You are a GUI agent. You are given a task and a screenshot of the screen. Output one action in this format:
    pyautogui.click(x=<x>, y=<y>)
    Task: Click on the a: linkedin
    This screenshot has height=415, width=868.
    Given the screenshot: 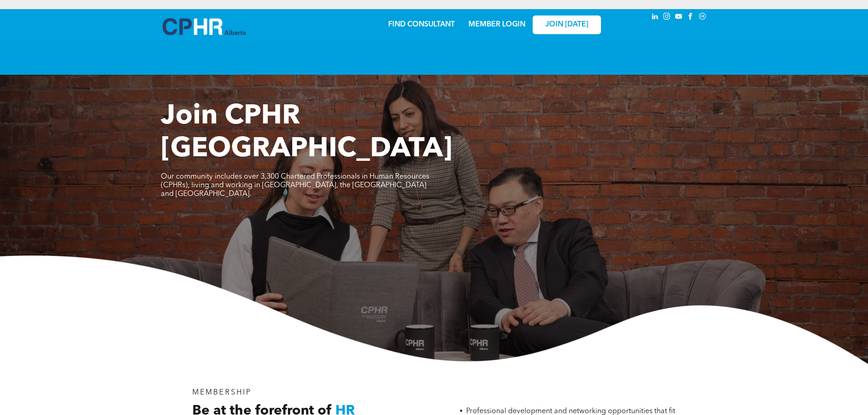 What is the action you would take?
    pyautogui.click(x=655, y=17)
    